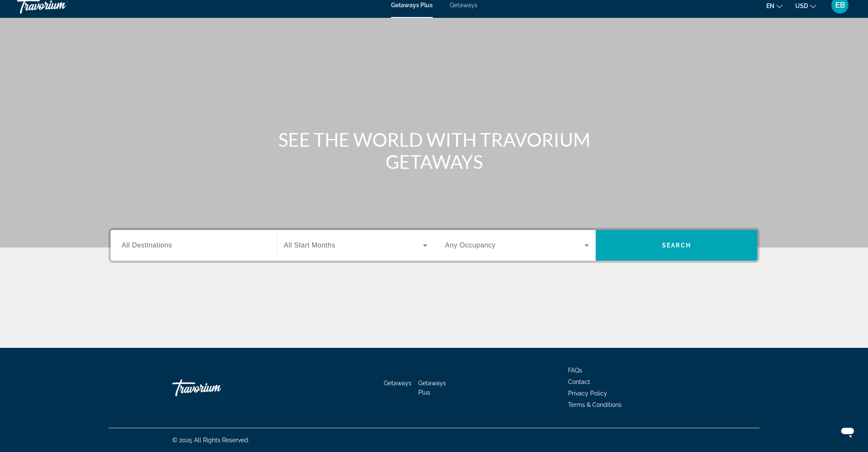 The width and height of the screenshot is (868, 452). What do you see at coordinates (677, 246) in the screenshot?
I see `button: Search` at bounding box center [677, 246].